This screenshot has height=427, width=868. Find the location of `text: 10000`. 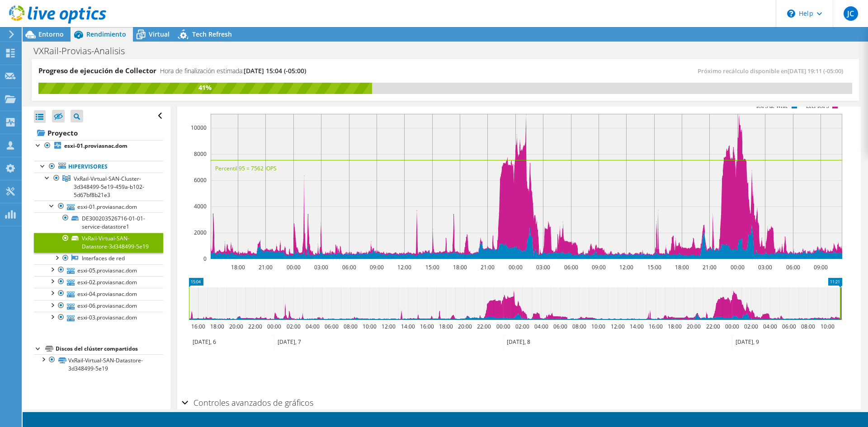

text: 10000 is located at coordinates (199, 127).